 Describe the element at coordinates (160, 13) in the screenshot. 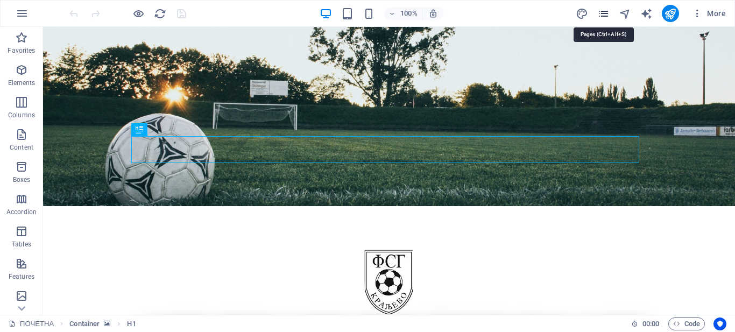

I see `i: Reload page` at that location.